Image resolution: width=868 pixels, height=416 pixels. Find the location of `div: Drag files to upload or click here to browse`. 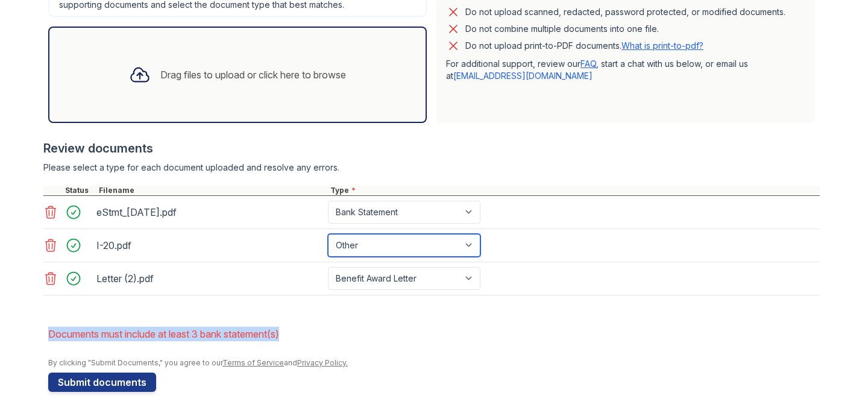

div: Drag files to upload or click here to browse is located at coordinates (253, 74).